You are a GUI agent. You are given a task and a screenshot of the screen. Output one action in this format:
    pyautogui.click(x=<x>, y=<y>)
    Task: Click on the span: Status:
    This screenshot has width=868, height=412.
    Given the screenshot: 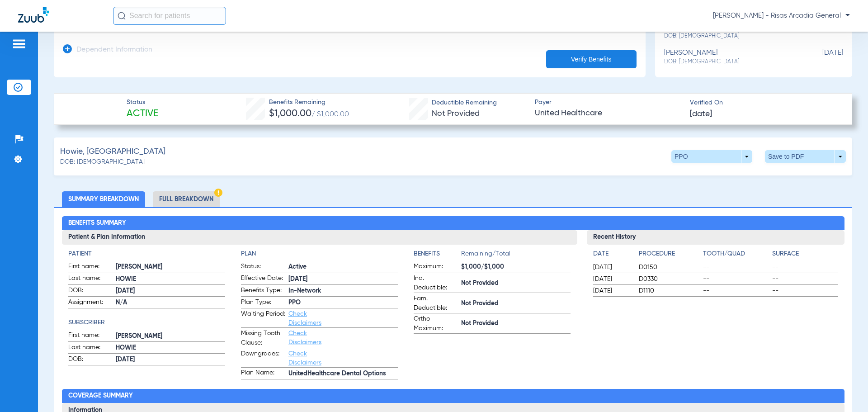 What is the action you would take?
    pyautogui.click(x=263, y=268)
    